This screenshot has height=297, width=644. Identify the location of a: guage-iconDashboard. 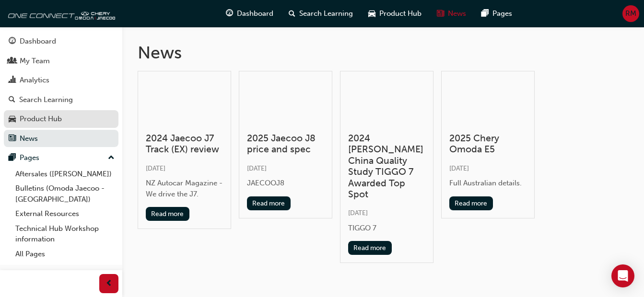
(250, 14).